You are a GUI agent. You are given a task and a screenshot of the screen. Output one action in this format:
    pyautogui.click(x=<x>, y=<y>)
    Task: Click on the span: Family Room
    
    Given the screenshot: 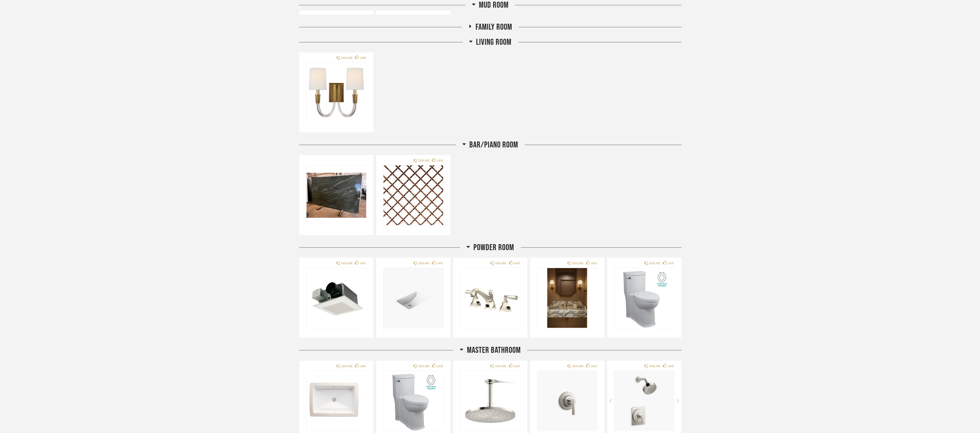 What is the action you would take?
    pyautogui.click(x=494, y=27)
    